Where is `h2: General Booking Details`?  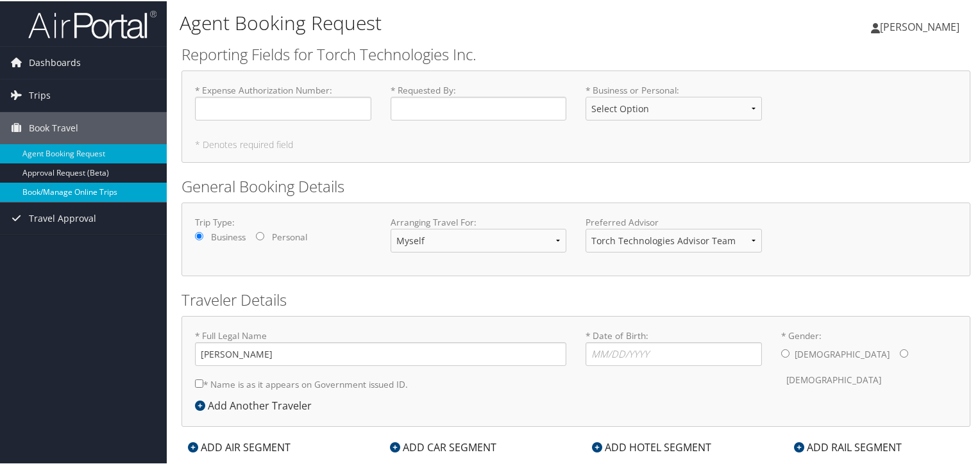
h2: General Booking Details is located at coordinates (576, 185).